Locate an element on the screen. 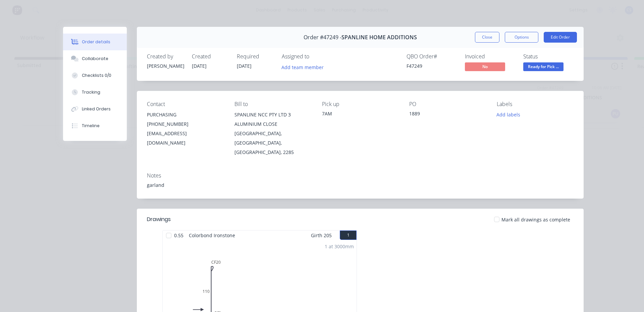 The image size is (644, 312). button: Linked Orders is located at coordinates (95, 109).